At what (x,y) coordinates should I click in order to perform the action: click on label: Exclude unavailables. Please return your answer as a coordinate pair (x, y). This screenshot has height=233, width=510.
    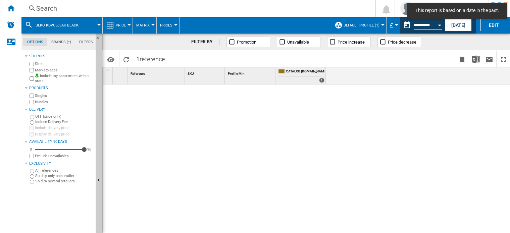
    Looking at the image, I should click on (64, 156).